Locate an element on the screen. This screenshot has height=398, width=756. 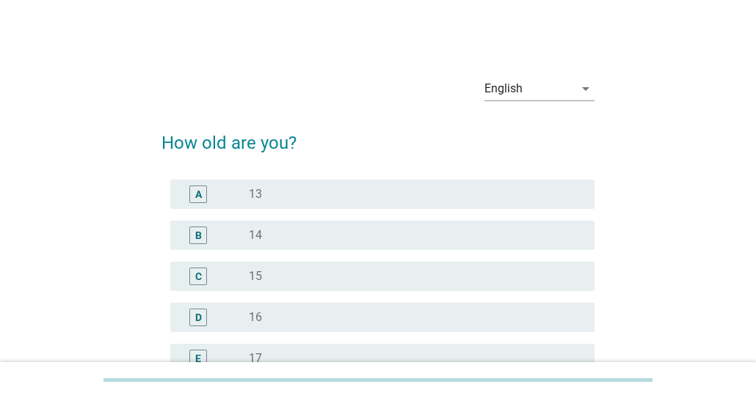
label: 13 is located at coordinates (255, 194).